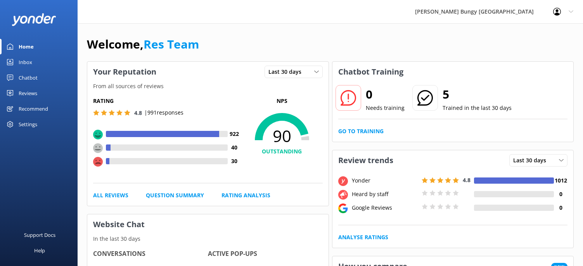 Image resolution: width=583 pixels, height=266 pixels. What do you see at coordinates (385, 180) in the screenshot?
I see `div: Yonder` at bounding box center [385, 180].